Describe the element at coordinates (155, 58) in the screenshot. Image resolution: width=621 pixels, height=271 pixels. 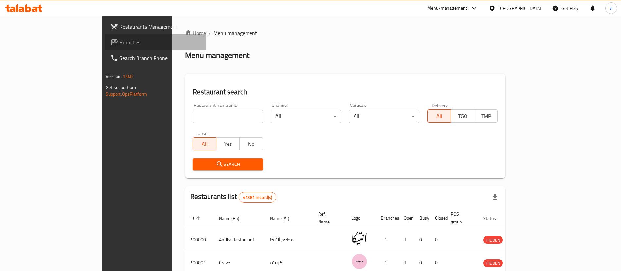
I see `a: Search Branch Phone` at that location.